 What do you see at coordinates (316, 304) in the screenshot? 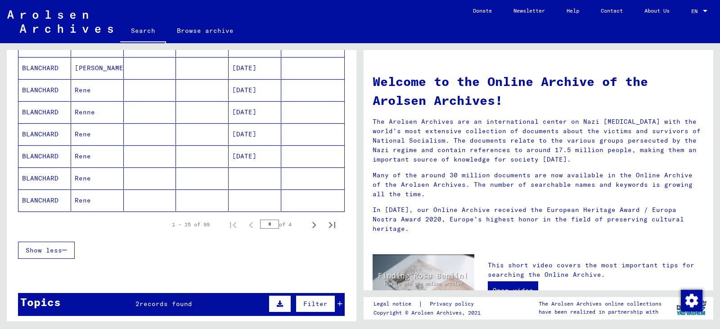
I see `span: Filter` at bounding box center [316, 304].